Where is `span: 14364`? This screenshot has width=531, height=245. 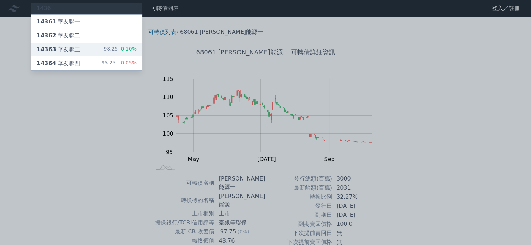
span: 14364 is located at coordinates (46, 63).